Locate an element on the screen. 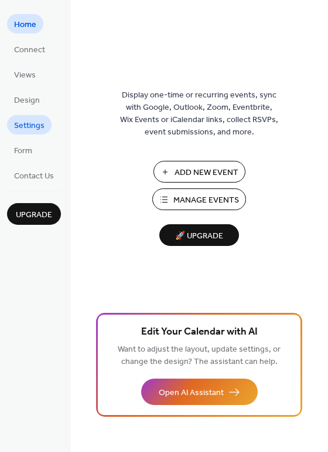 The image size is (328, 452). span: Design is located at coordinates (27, 100).